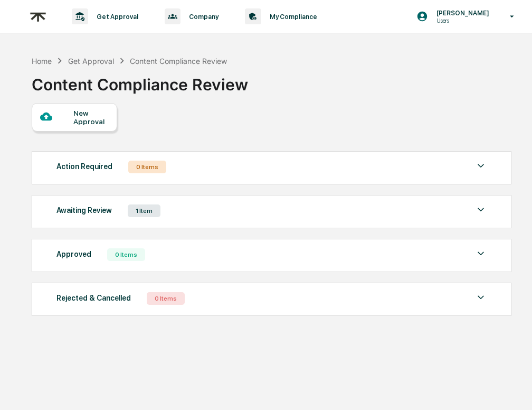  I want to click on p: Get Approval, so click(116, 16).